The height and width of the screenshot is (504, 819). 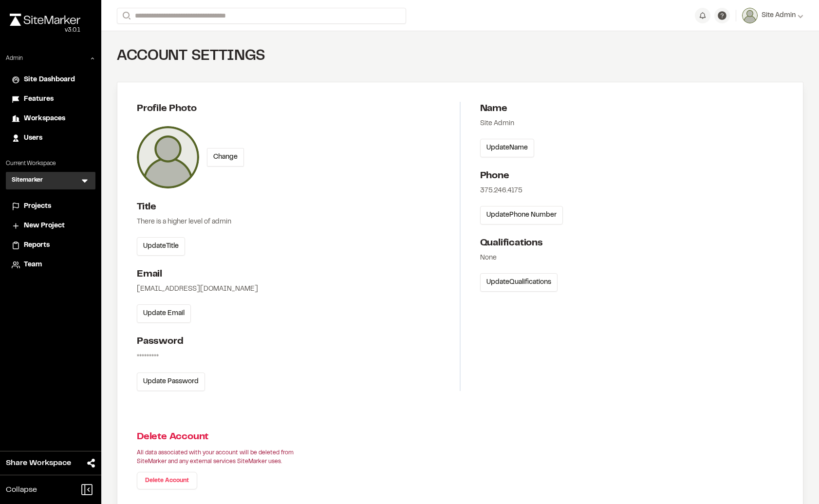 I want to click on div: None, so click(x=632, y=258).